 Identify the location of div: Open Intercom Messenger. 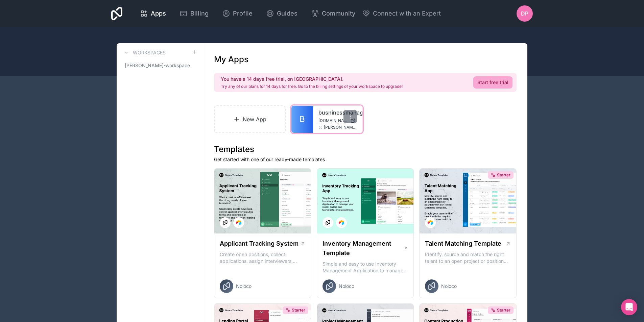
(629, 307).